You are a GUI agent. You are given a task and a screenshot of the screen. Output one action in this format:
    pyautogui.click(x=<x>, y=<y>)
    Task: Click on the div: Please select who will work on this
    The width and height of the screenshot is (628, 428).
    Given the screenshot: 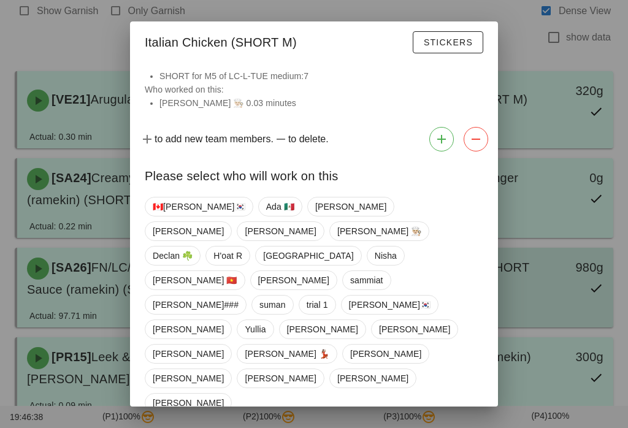 What is the action you would take?
    pyautogui.click(x=314, y=174)
    